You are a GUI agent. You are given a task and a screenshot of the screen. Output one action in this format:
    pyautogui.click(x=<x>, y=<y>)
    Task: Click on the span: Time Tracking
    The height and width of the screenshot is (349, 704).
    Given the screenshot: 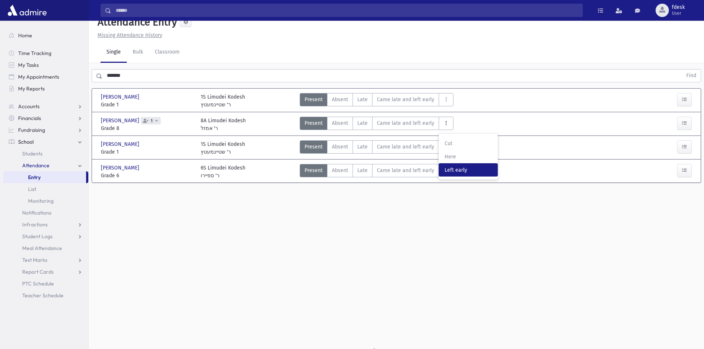 What is the action you would take?
    pyautogui.click(x=35, y=53)
    